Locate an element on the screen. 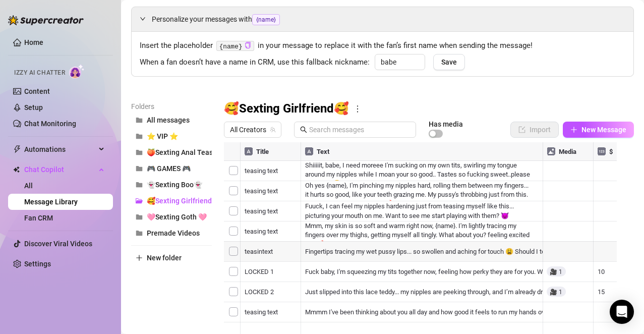  button: Save is located at coordinates (449, 62).